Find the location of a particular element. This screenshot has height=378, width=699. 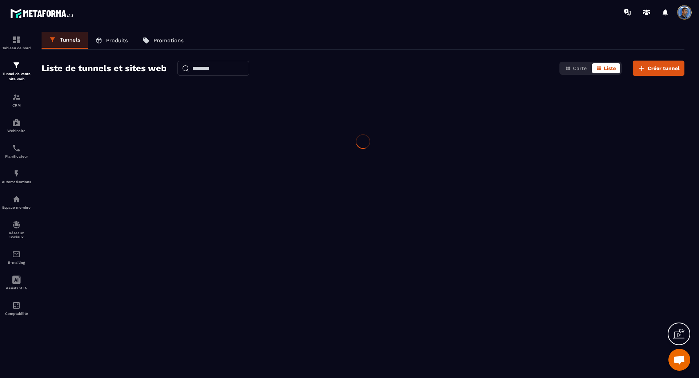

a: emailemailE-mailing is located at coordinates (16, 257).